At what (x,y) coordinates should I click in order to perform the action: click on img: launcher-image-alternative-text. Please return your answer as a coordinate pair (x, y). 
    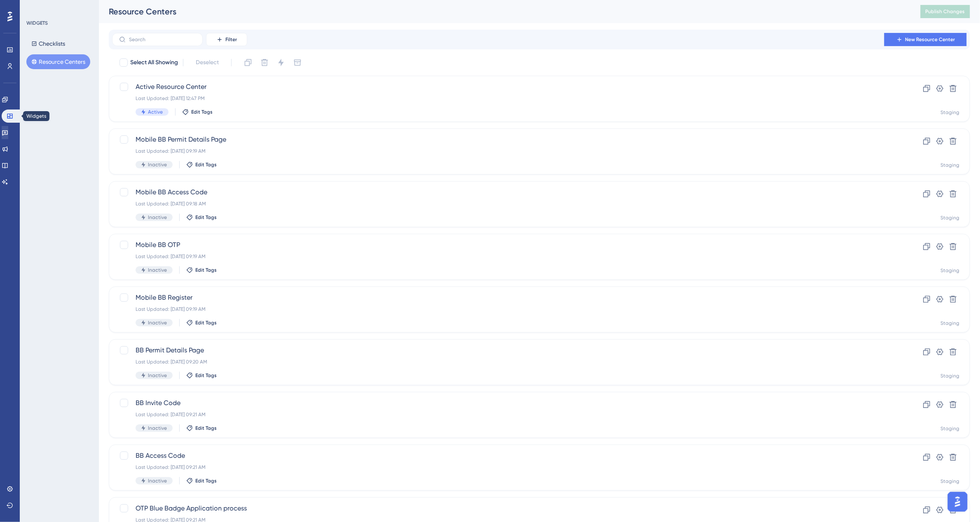
    Looking at the image, I should click on (12, 12).